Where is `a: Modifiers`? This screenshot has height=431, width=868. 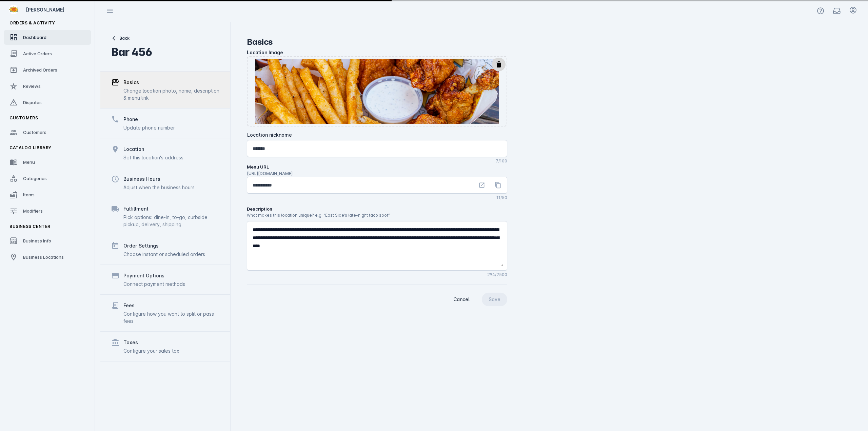 a: Modifiers is located at coordinates (48, 211).